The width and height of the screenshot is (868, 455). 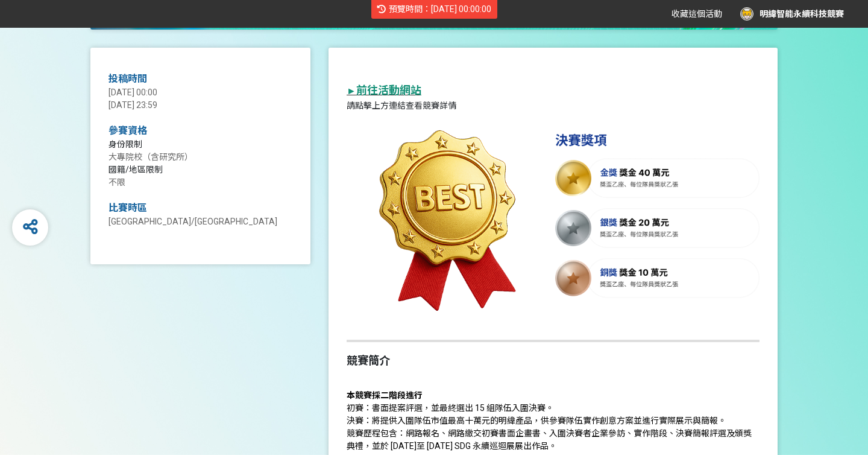 What do you see at coordinates (128, 79) in the screenshot?
I see `span: 投稿時間` at bounding box center [128, 79].